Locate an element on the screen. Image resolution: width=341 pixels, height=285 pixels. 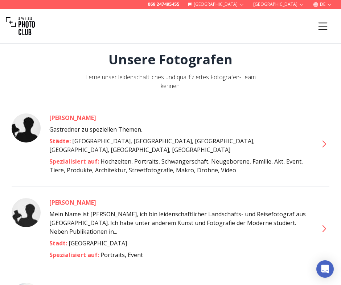
span: Städte : is located at coordinates (61, 141).